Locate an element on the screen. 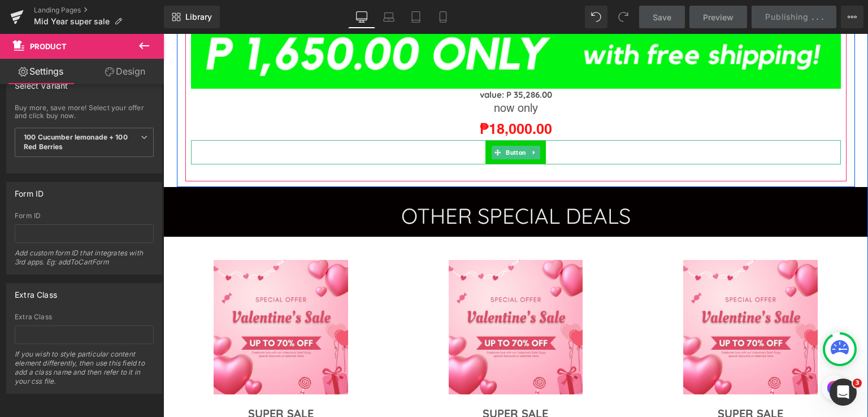 The image size is (868, 417). strong: value: P 35,286.00 is located at coordinates (353, 60).